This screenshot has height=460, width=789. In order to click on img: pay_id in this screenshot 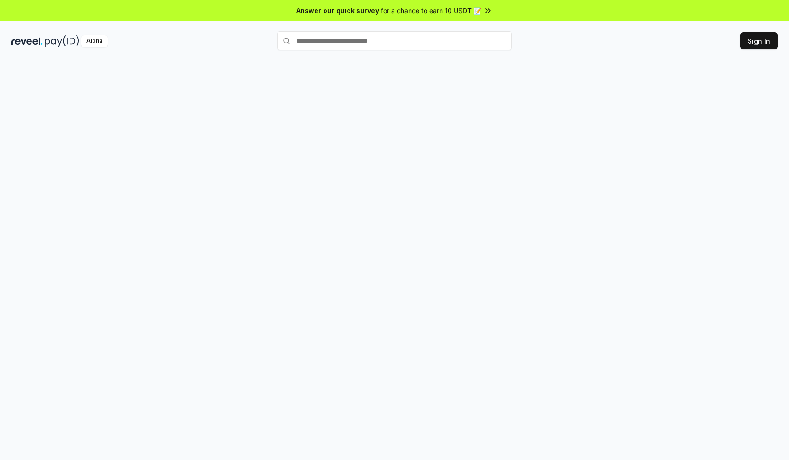, I will do `click(62, 41)`.